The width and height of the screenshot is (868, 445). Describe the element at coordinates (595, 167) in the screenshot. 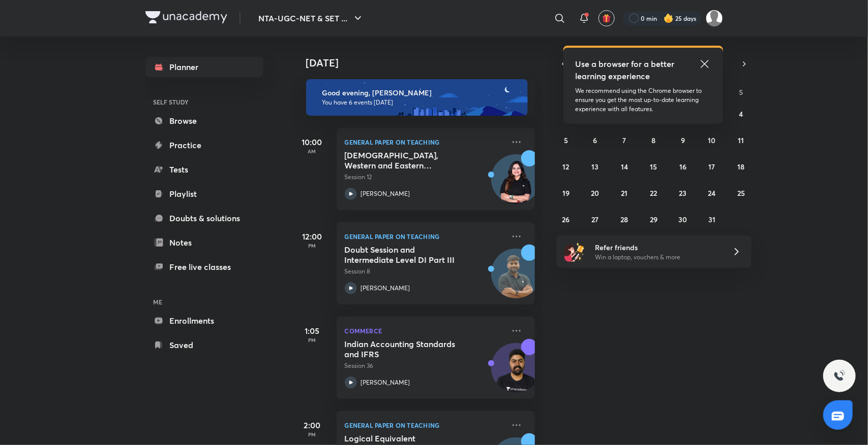

I see `abbr: October 13, 2025` at that location.